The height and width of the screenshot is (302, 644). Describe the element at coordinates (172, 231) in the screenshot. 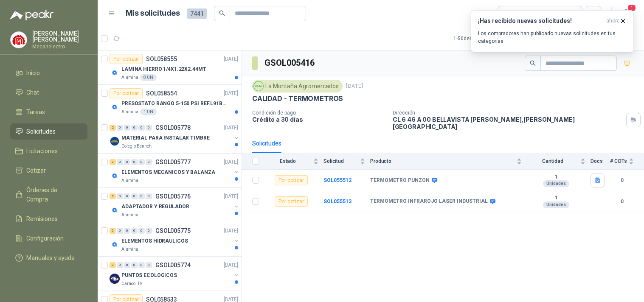

I see `p: GSOL005775` at that location.